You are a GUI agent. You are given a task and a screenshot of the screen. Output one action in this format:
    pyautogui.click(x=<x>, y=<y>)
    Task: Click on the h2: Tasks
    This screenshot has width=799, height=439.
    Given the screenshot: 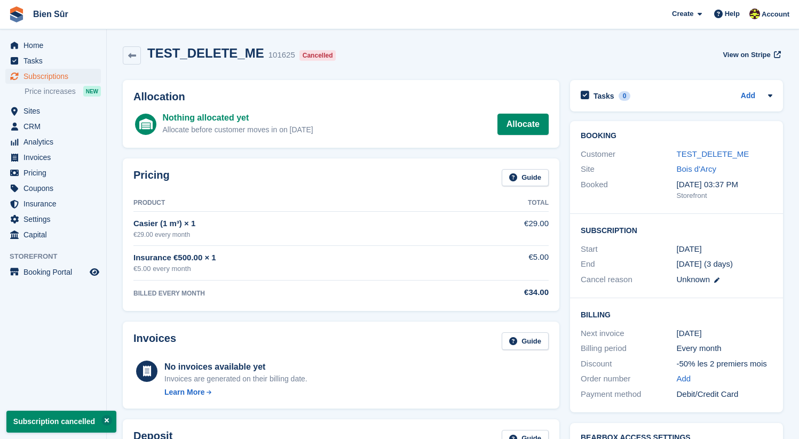 What is the action you would take?
    pyautogui.click(x=604, y=96)
    